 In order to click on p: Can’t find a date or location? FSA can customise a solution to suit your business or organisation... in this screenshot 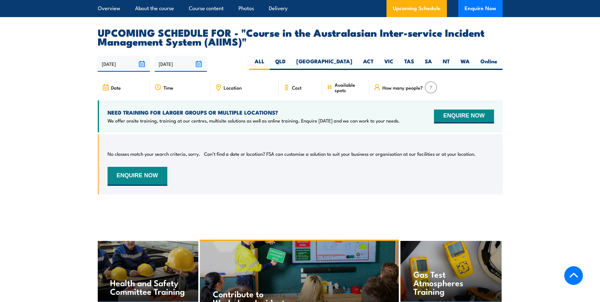, I will do `click(340, 154)`.